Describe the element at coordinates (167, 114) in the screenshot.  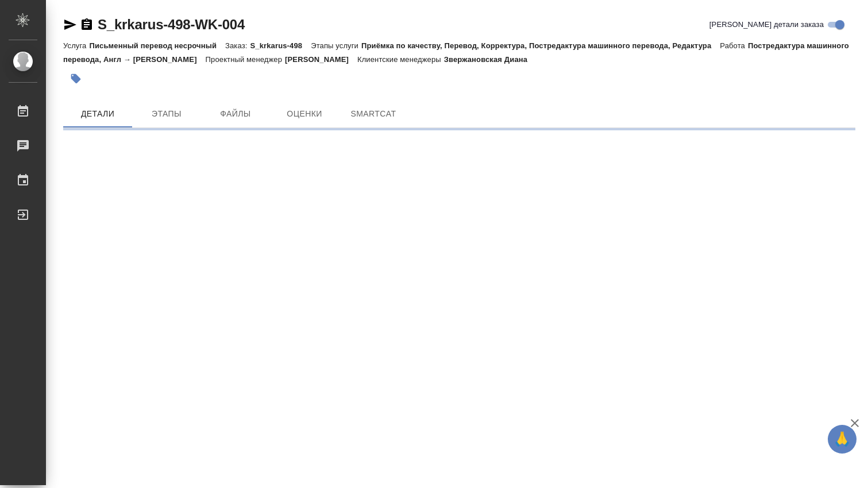
I see `span: Этапы` at that location.